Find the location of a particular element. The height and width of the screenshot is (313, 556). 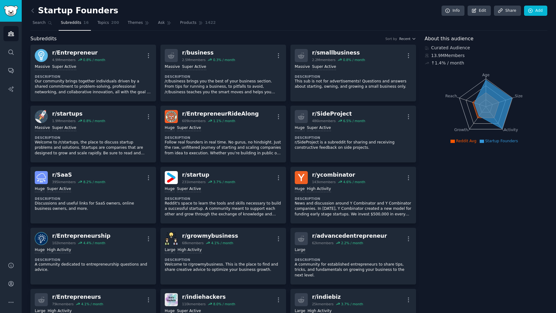

div: r/ startup is located at coordinates (208, 175).